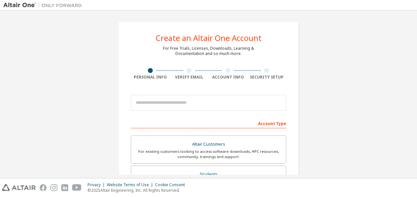 Image resolution: width=417 pixels, height=197 pixels. I want to click on div: Security Setup, so click(267, 77).